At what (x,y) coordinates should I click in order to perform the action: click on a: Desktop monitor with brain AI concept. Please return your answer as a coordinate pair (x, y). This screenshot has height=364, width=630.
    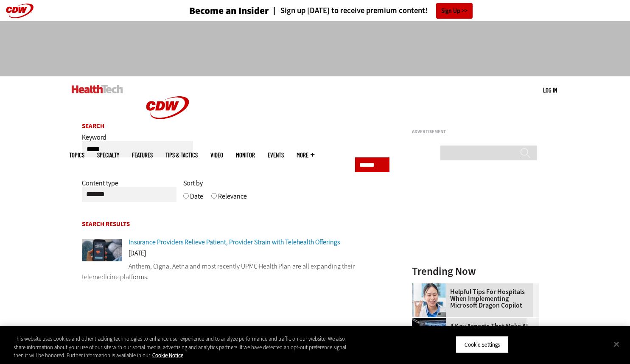
    Looking at the image, I should click on (431, 321).